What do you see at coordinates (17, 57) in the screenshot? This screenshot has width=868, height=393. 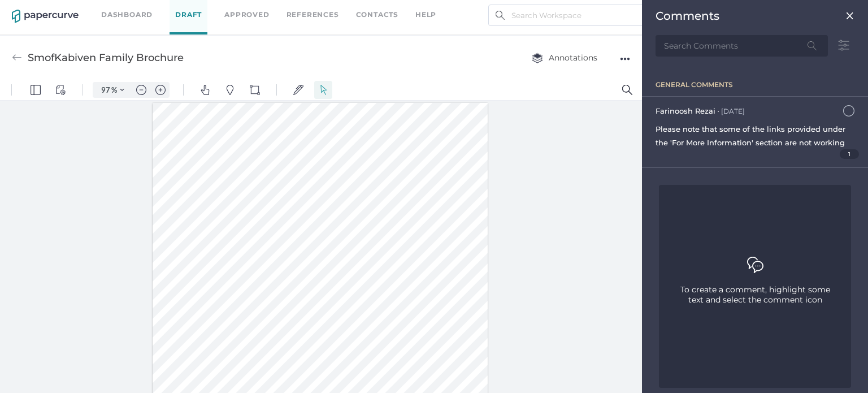 I see `img: back-arrow-grey.72011ae3.svg` at bounding box center [17, 57].